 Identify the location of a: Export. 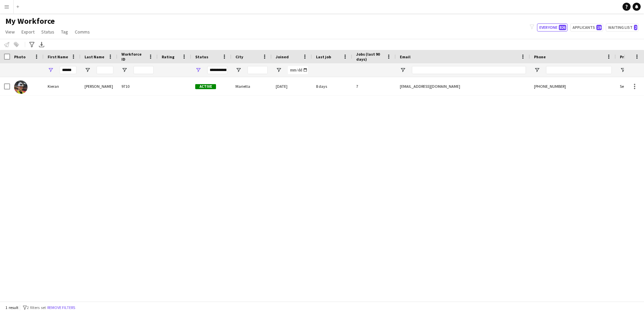
(28, 32).